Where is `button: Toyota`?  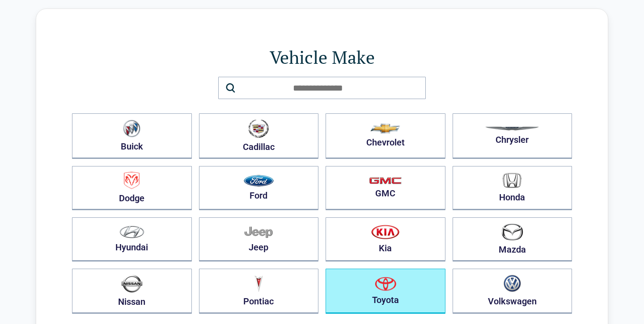 button: Toyota is located at coordinates (386, 291).